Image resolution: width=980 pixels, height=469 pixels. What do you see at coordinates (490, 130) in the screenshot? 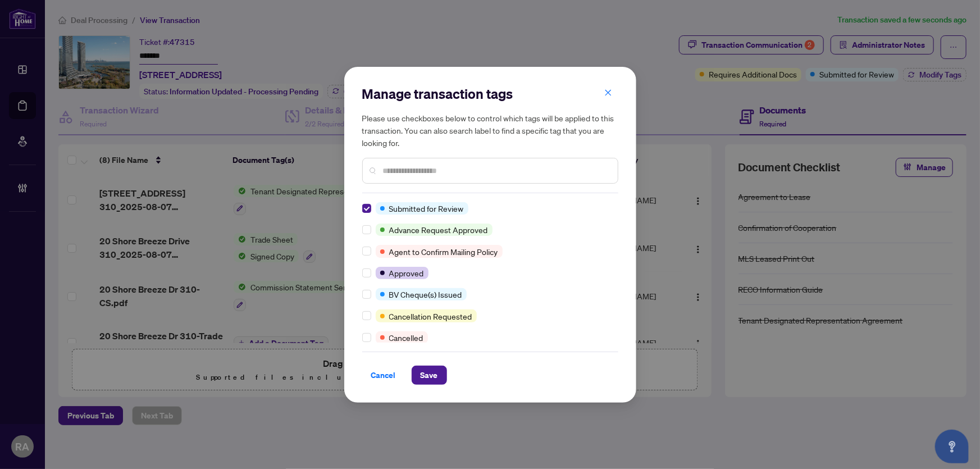
I see `h5: Please use checkboxes below to control which tags will be applied to this transaction. You can al...` at bounding box center [490, 130].